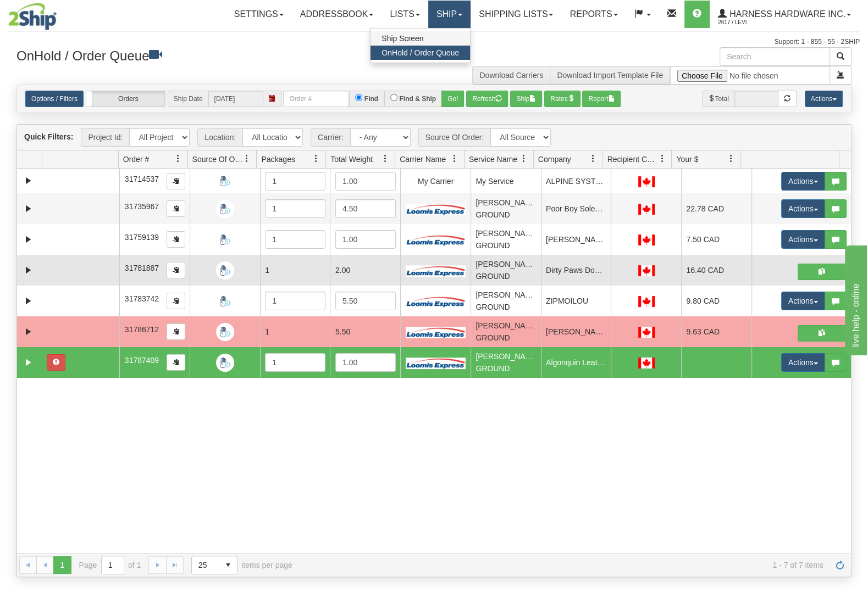  I want to click on span: Recipient Country, so click(633, 159).